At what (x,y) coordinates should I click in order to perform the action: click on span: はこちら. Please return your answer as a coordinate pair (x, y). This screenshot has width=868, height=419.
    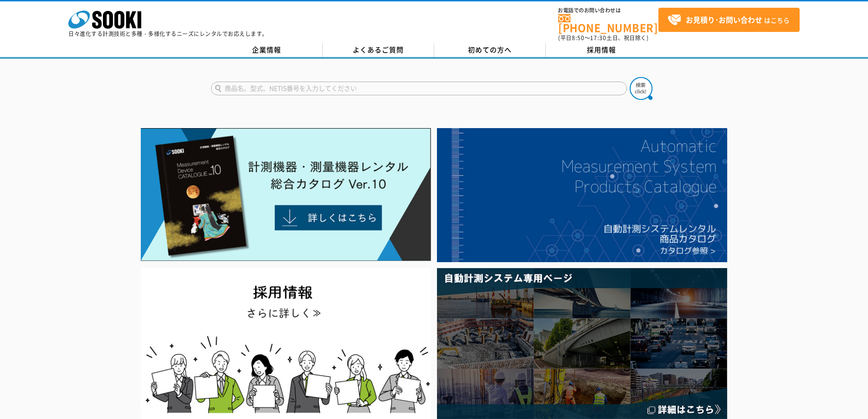
    Looking at the image, I should click on (728, 20).